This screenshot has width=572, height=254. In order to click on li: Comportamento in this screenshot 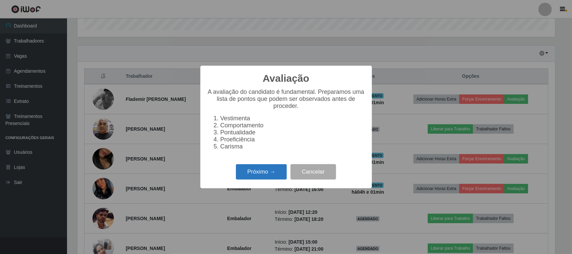, I will do `click(293, 125)`.